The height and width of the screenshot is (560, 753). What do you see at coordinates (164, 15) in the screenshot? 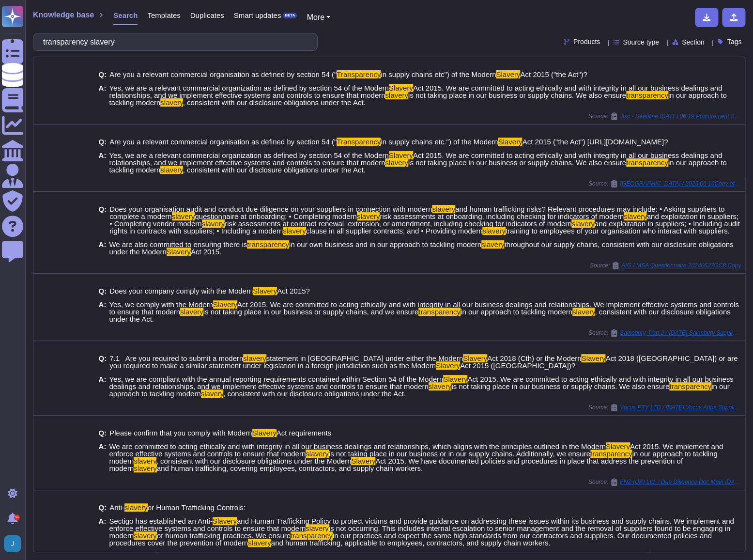
I see `span: Templates` at bounding box center [164, 15].